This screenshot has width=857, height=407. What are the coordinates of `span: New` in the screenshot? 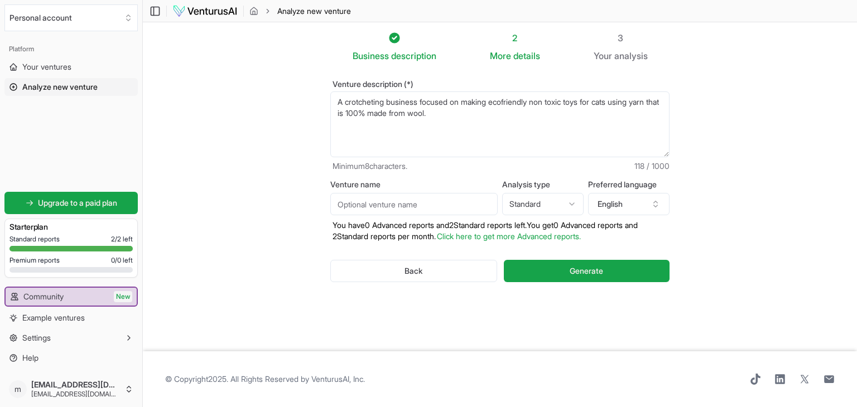 It's located at (123, 297).